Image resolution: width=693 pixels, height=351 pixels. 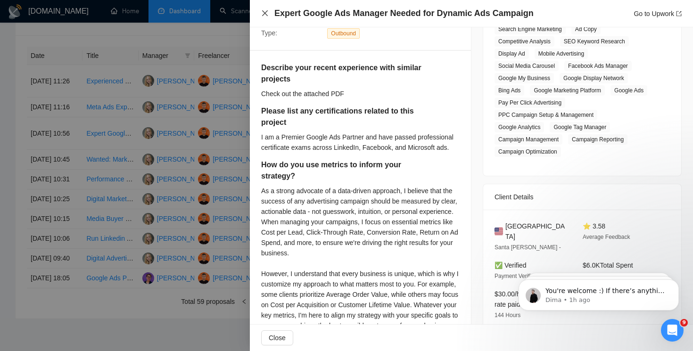 What do you see at coordinates (527, 152) in the screenshot?
I see `span: Campaign Optimization` at bounding box center [527, 152].